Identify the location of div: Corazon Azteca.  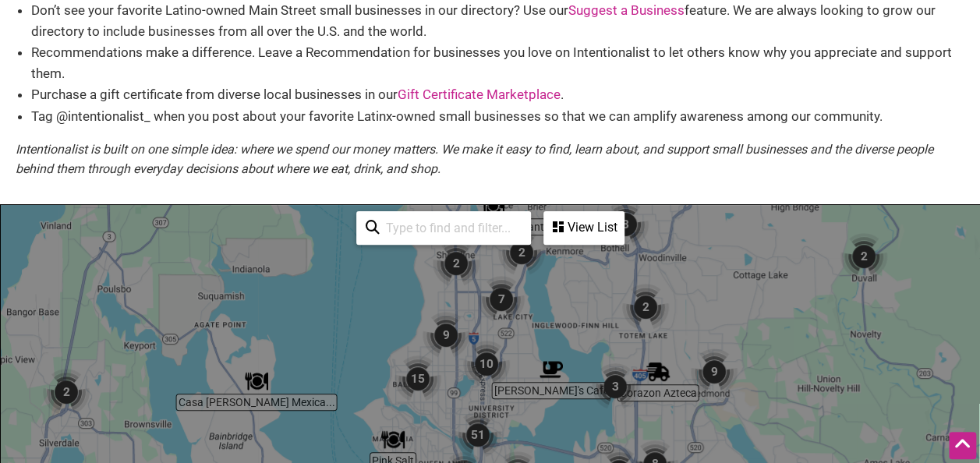
(657, 372).